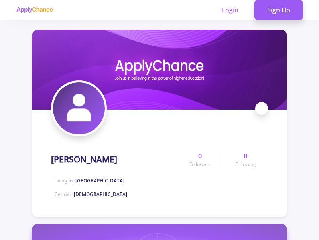 Image resolution: width=319 pixels, height=240 pixels. What do you see at coordinates (246, 164) in the screenshot?
I see `span: Following` at bounding box center [246, 164].